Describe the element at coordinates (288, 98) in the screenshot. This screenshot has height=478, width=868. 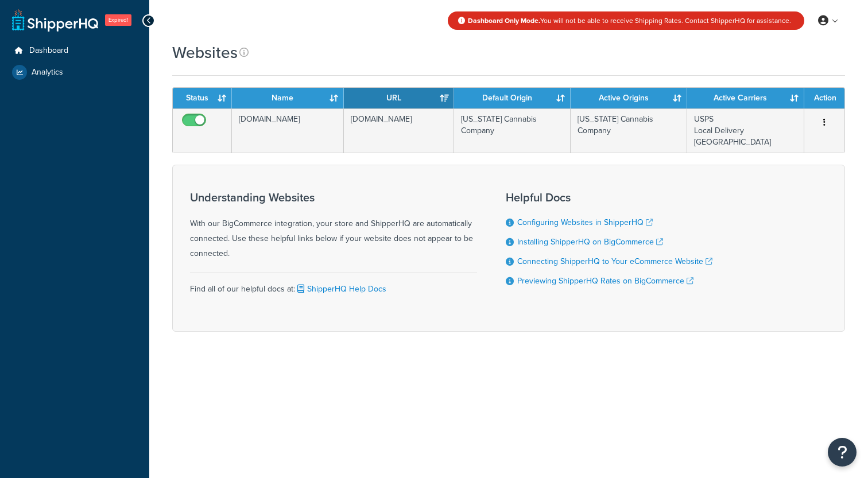
I see `th: Name: activate to sort column ascending` at that location.